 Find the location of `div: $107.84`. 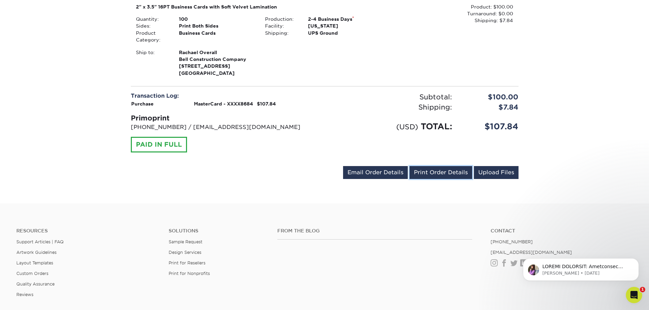

div: $107.84 is located at coordinates (490, 127).